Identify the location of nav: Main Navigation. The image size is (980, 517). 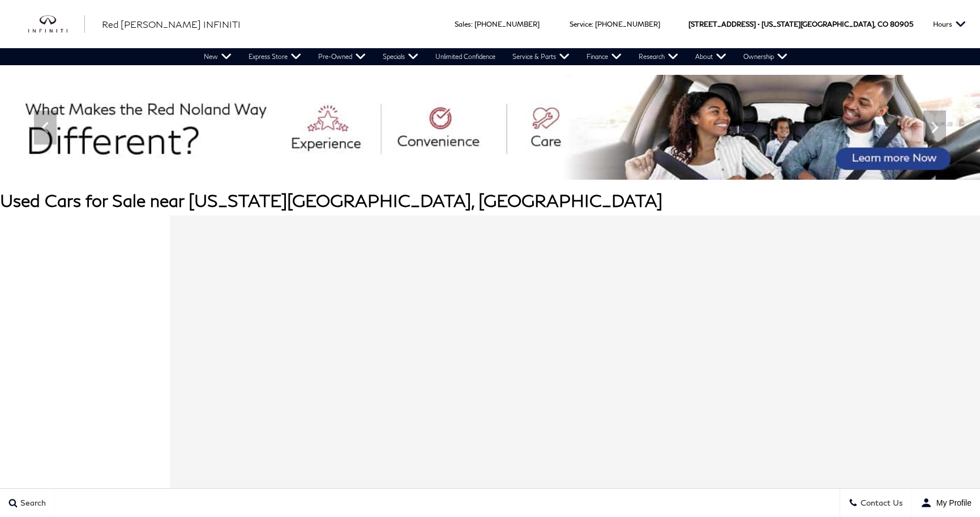
(495, 56).